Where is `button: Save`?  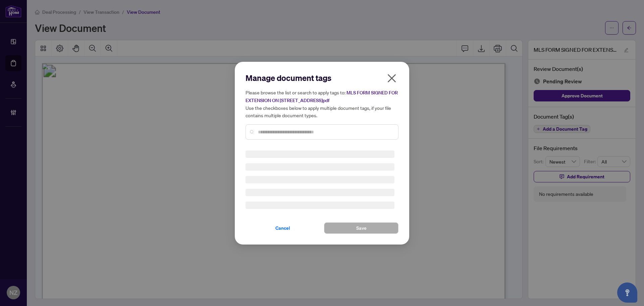
button: Save is located at coordinates (361, 228).